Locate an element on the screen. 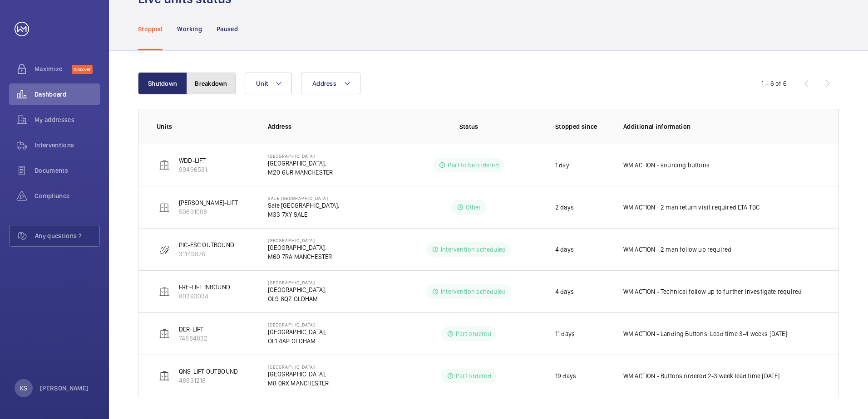 This screenshot has height=419, width=868. p: M33 7XY SALE is located at coordinates (303, 214).